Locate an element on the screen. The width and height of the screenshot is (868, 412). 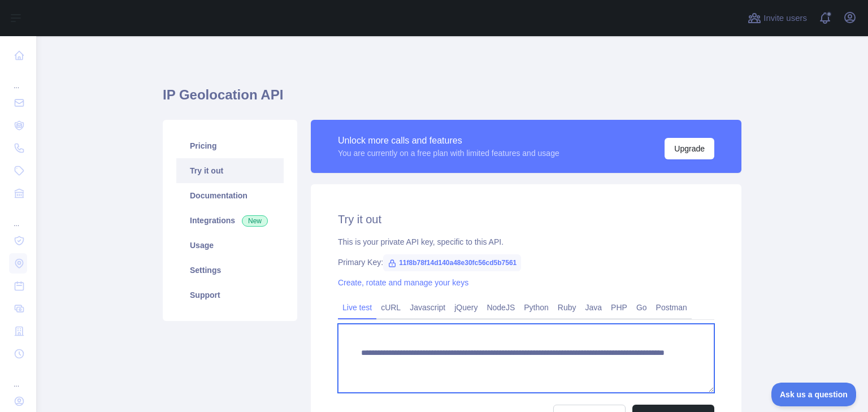
a: Usage is located at coordinates (230, 245).